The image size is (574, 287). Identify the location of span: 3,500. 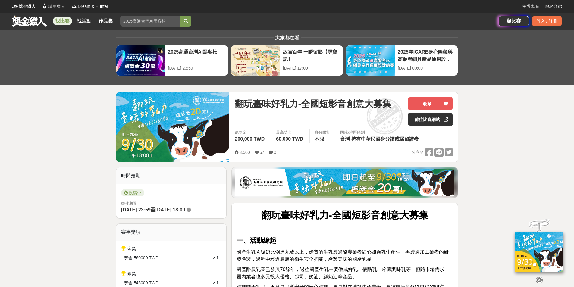
(245, 153).